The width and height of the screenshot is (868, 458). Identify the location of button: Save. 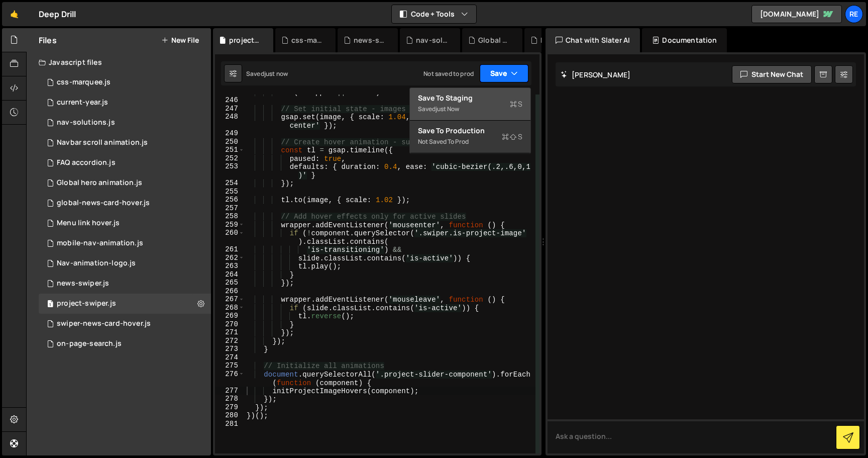
(504, 73).